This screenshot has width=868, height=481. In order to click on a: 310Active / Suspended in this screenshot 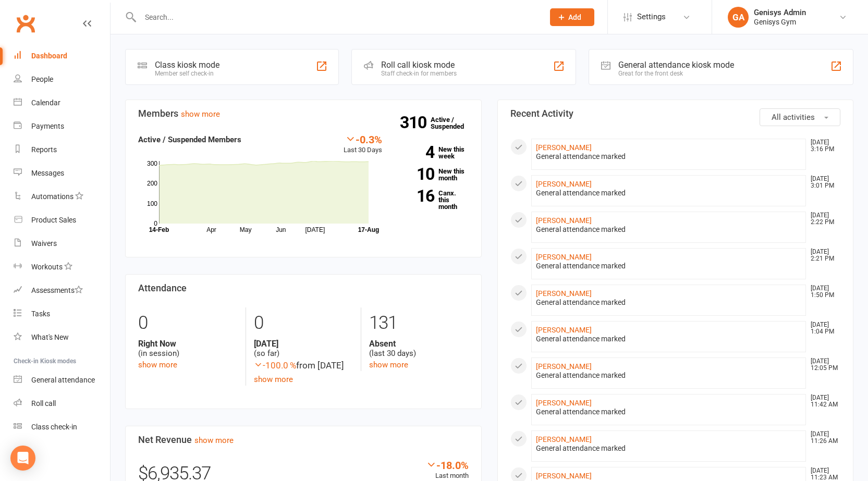, I will do `click(453, 123)`.